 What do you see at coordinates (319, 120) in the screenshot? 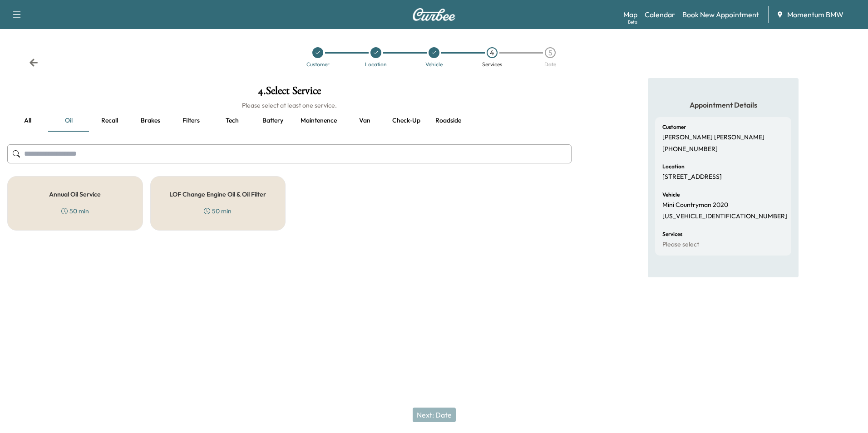
I see `button: Maintenence` at bounding box center [319, 120].